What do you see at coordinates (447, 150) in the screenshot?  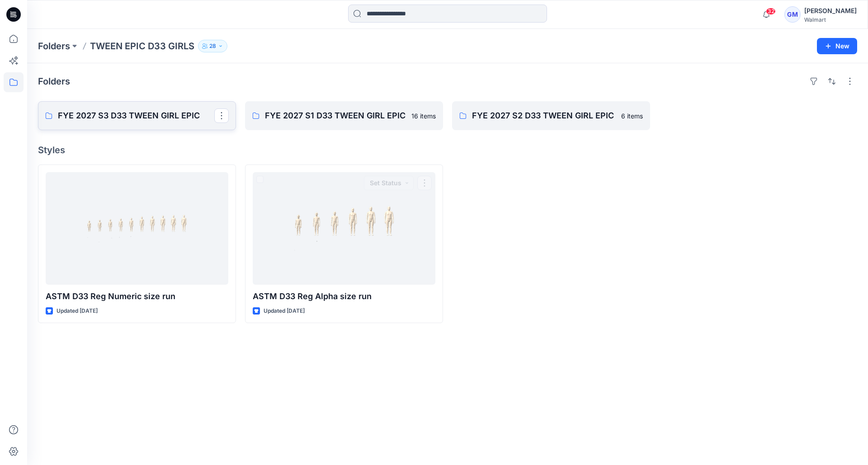 I see `h4: Styles` at bounding box center [447, 150].